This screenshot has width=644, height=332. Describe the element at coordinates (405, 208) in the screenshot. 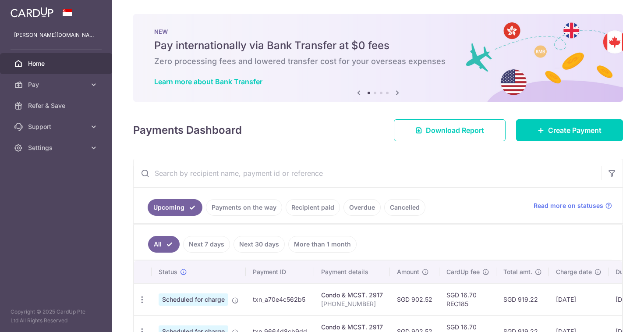

I see `a: Cancelled` at that location.